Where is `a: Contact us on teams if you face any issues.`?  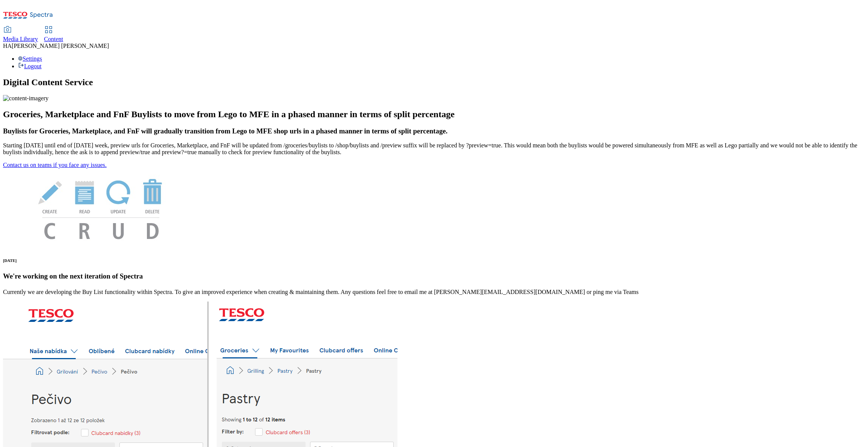
a: Contact us on teams if you face any issues. is located at coordinates (55, 165).